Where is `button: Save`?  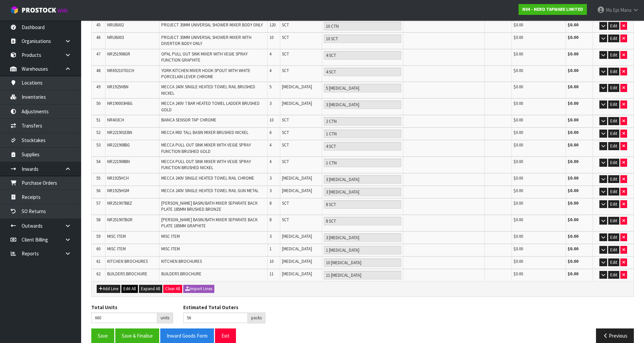
button: Save is located at coordinates (103, 335).